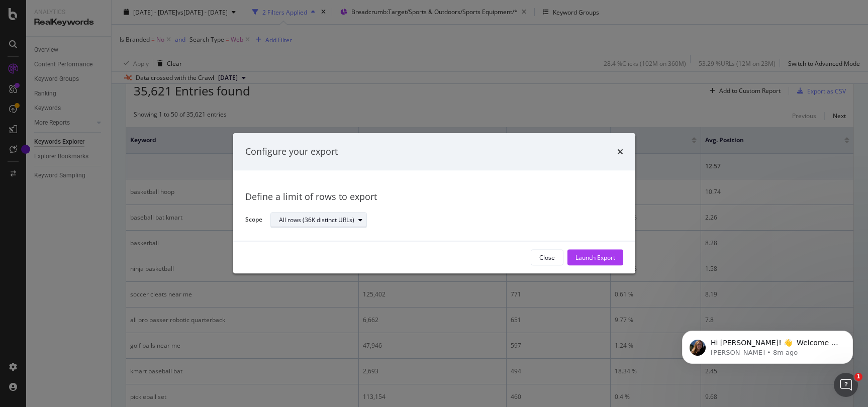 This screenshot has height=407, width=868. I want to click on div: All rows (36K distinct URLs), so click(317, 220).